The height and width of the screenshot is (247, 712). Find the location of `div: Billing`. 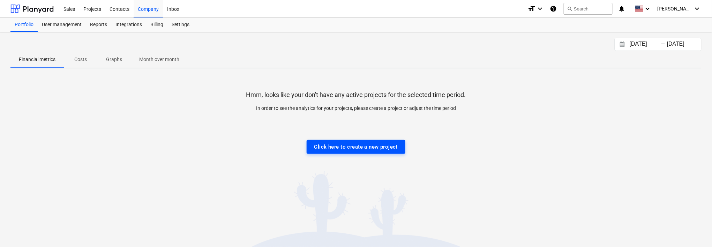

div: Billing is located at coordinates (157, 25).